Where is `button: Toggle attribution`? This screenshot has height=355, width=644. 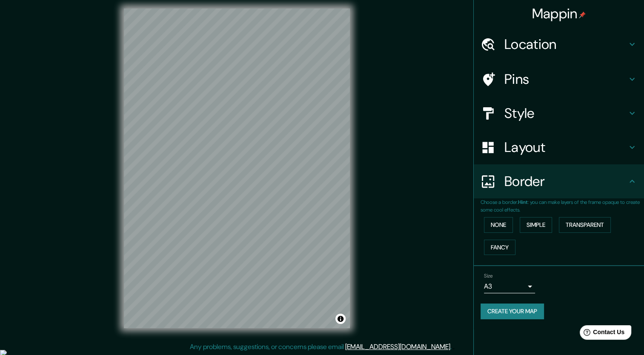
button: Toggle attribution is located at coordinates (340, 318).